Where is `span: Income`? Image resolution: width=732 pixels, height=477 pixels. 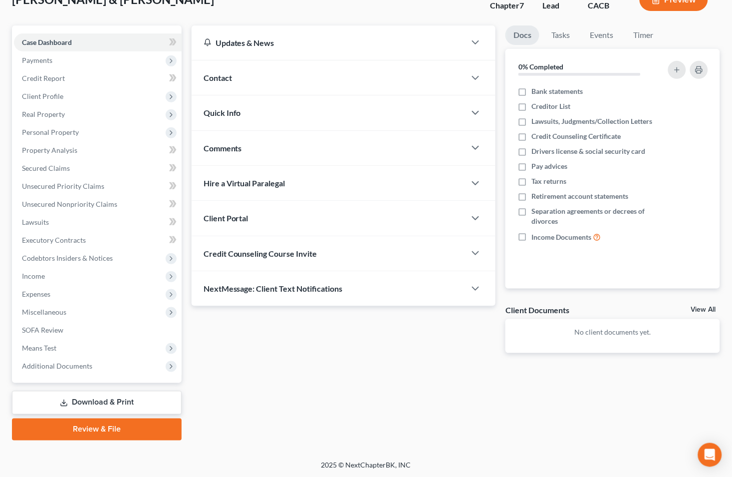
span: Income is located at coordinates (33, 276).